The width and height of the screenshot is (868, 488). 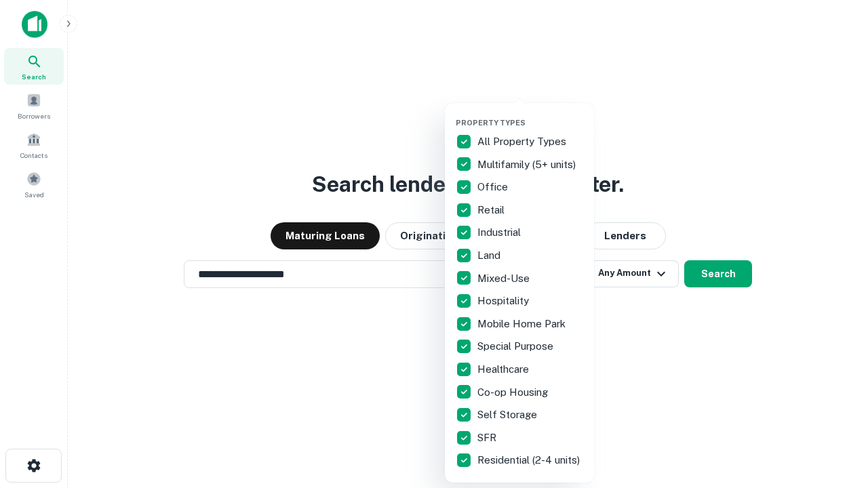 What do you see at coordinates (488, 438) in the screenshot?
I see `p: SFR` at bounding box center [488, 438].